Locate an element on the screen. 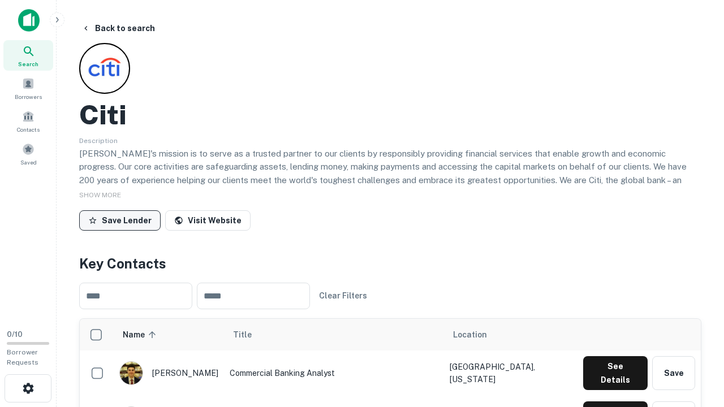 This screenshot has height=407, width=724. span: Borrower Requests is located at coordinates (23, 357).